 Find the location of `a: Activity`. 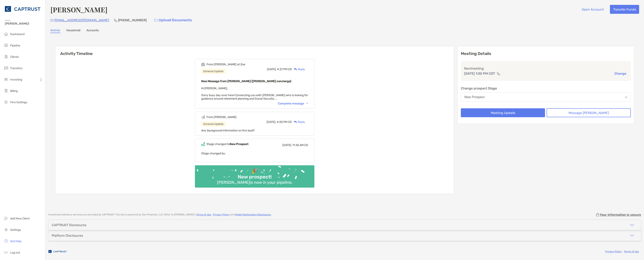

a: Activity is located at coordinates (55, 31).